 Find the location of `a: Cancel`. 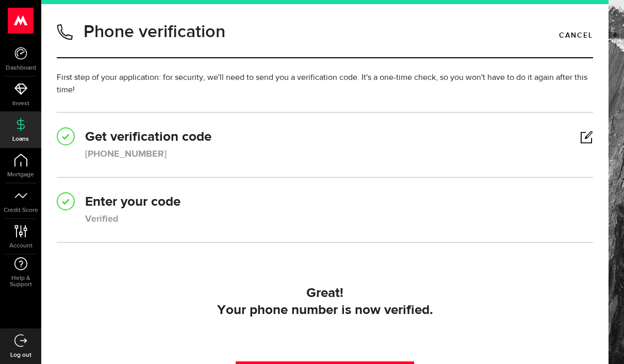

a: Cancel is located at coordinates (576, 36).